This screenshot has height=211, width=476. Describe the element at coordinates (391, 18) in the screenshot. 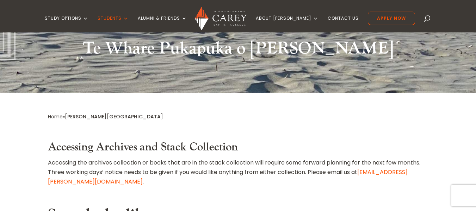

I see `a: Apply Now` at that location.